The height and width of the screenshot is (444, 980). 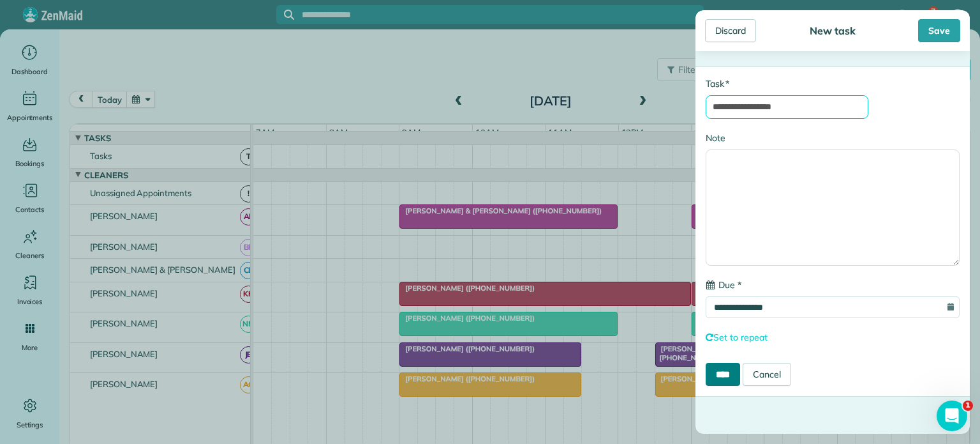 What do you see at coordinates (715, 138) in the screenshot?
I see `label: Note` at bounding box center [715, 138].